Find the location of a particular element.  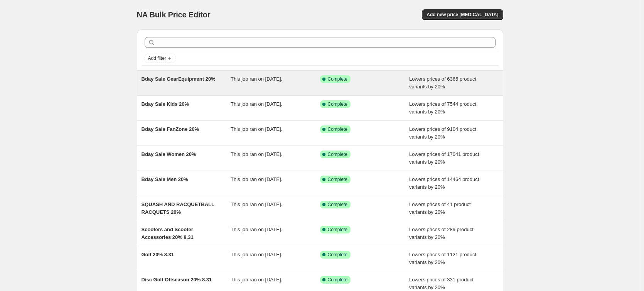

span: Bday Sale GearEquipment 20% is located at coordinates (178, 78).